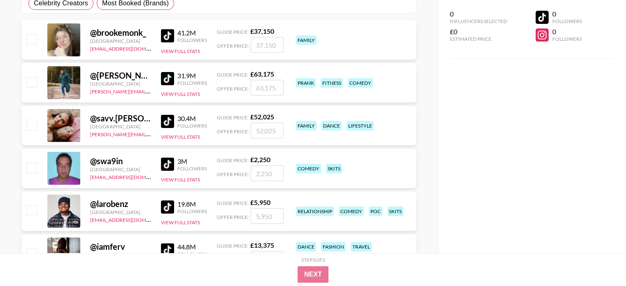 The width and height of the screenshot is (626, 286). I want to click on div: travel, so click(361, 246).